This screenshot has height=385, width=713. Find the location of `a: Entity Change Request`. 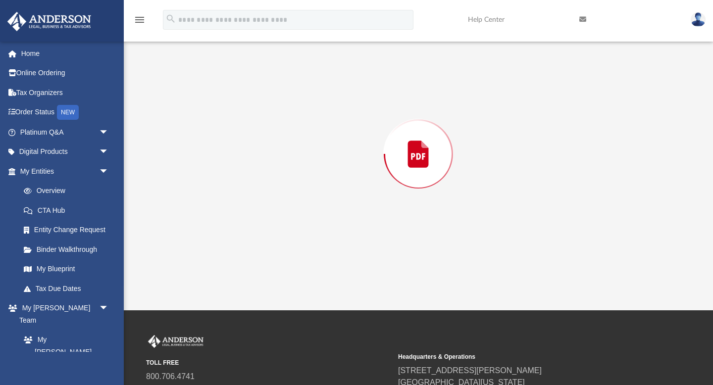

a: Entity Change Request is located at coordinates (69, 230).